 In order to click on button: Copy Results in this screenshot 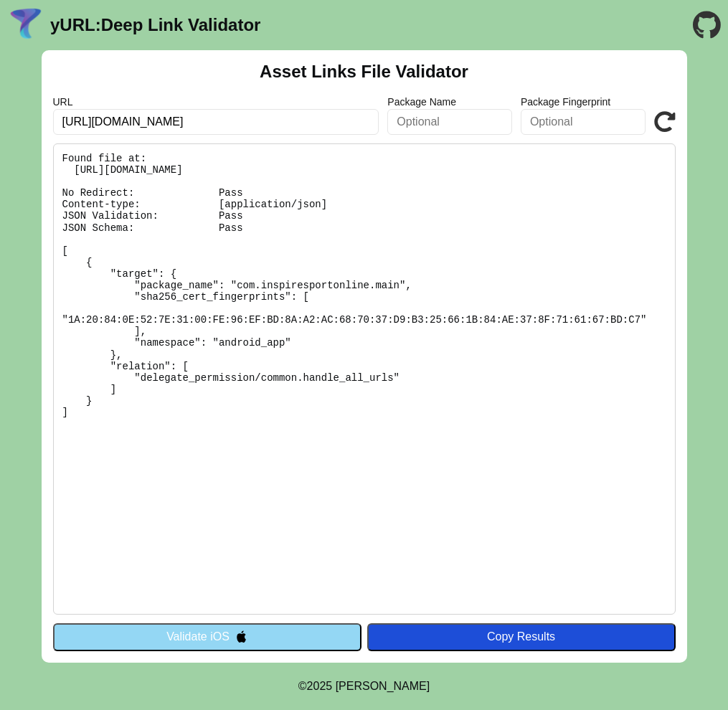, I will do `click(522, 637)`.